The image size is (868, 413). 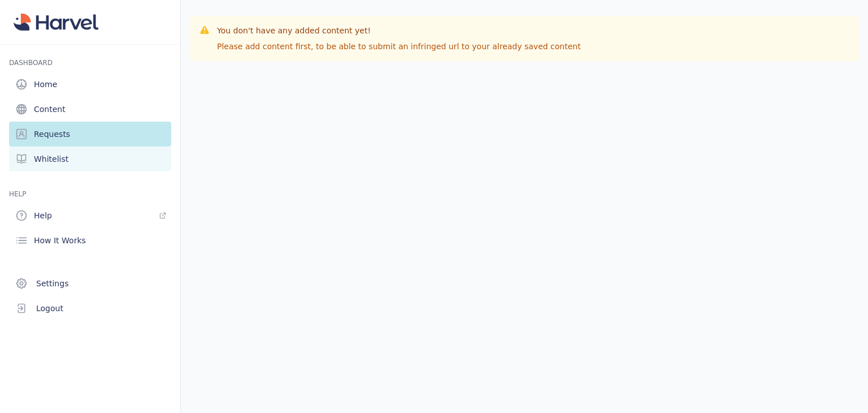 What do you see at coordinates (90, 194) in the screenshot?
I see `h3: HELP` at bounding box center [90, 194].